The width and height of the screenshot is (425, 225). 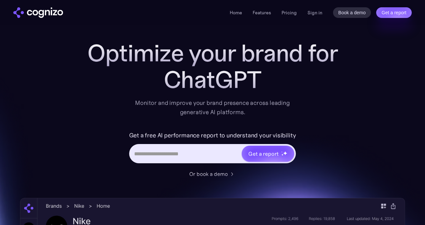 I want to click on a: Sign in, so click(x=315, y=13).